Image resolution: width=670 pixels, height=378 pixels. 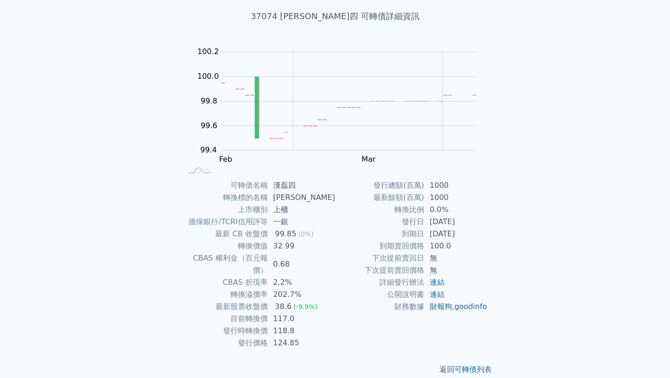 I want to click on td: 目前轉換價, so click(x=225, y=318).